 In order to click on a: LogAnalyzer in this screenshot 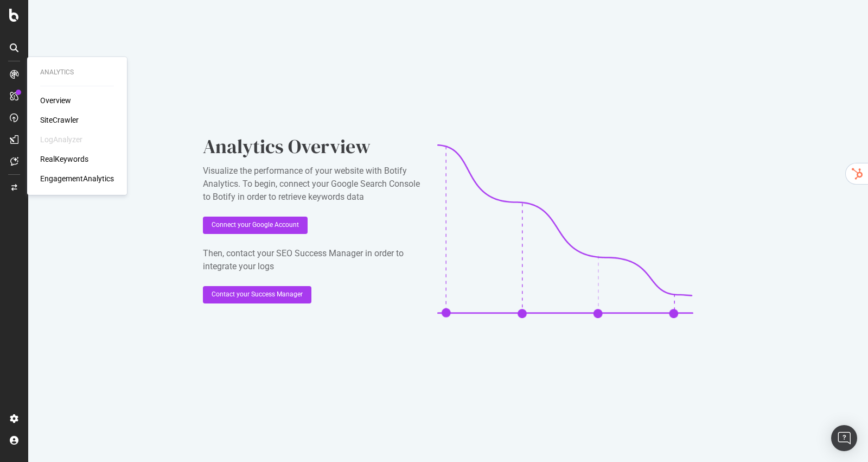, I will do `click(62, 139)`.